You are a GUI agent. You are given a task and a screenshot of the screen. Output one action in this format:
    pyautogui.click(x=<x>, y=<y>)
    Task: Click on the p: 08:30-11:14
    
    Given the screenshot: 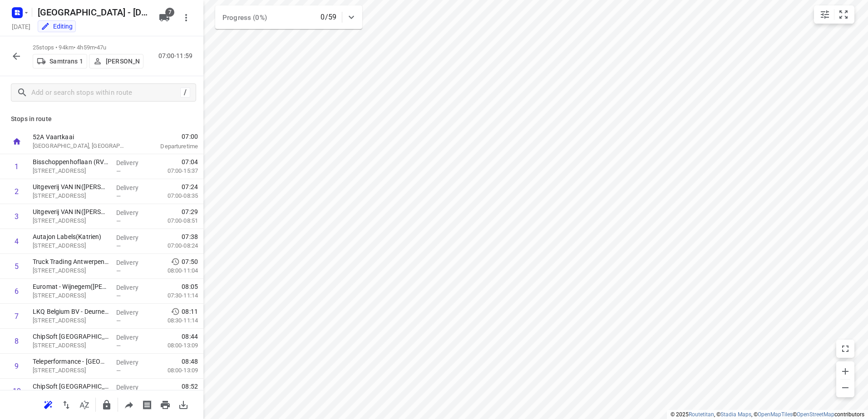 What is the action you would take?
    pyautogui.click(x=175, y=321)
    